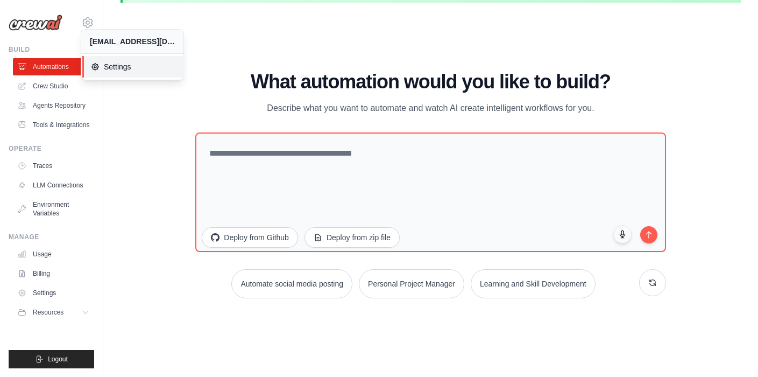 Image resolution: width=758 pixels, height=377 pixels. Describe the element at coordinates (53, 105) in the screenshot. I see `a: Agents Repository` at that location.